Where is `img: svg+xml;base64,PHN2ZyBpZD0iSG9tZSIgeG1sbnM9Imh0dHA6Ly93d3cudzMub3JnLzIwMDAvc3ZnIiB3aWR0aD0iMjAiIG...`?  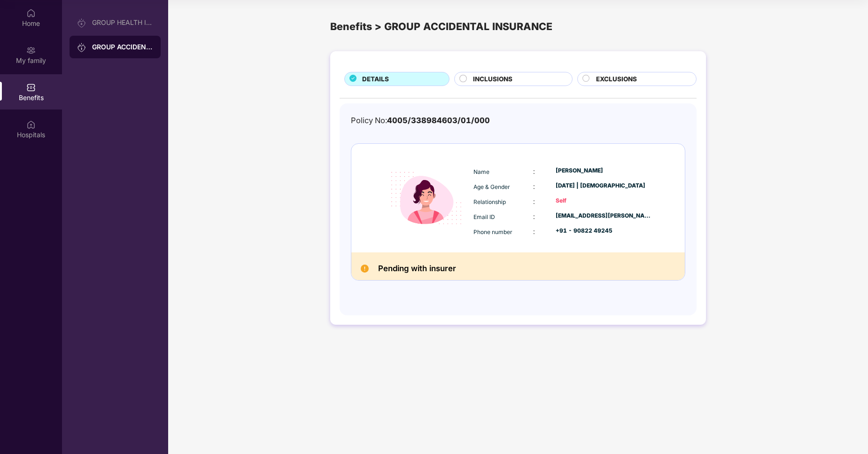
img: svg+xml;base64,PHN2ZyBpZD0iSG9tZSIgeG1sbnM9Imh0dHA6Ly93d3cudzMub3JnLzIwMDAvc3ZnIiB3aWR0aD0iMjAiIG... is located at coordinates (31, 13).